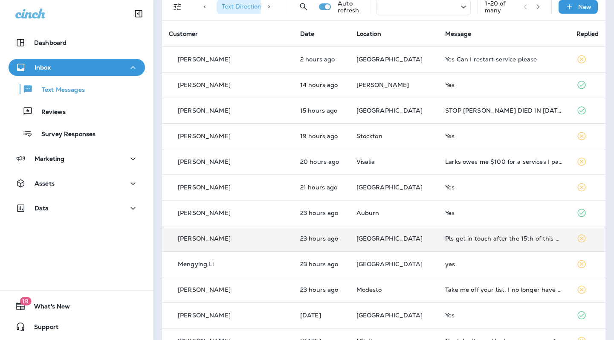 This screenshot has width=614, height=340. What do you see at coordinates (321, 187) in the screenshot?
I see `p: Sep 3, 2025 12:07 PM` at bounding box center [321, 187].